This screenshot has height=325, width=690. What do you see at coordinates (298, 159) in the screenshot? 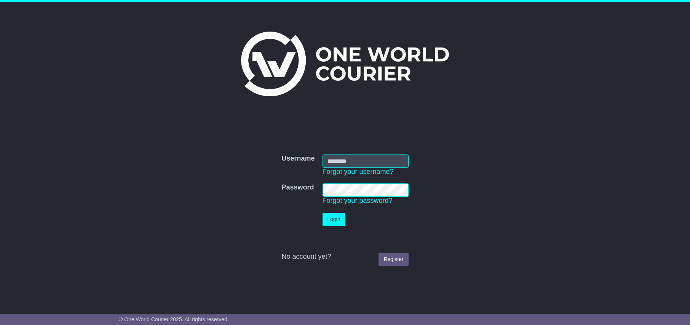
I see `label: Username` at bounding box center [298, 159].